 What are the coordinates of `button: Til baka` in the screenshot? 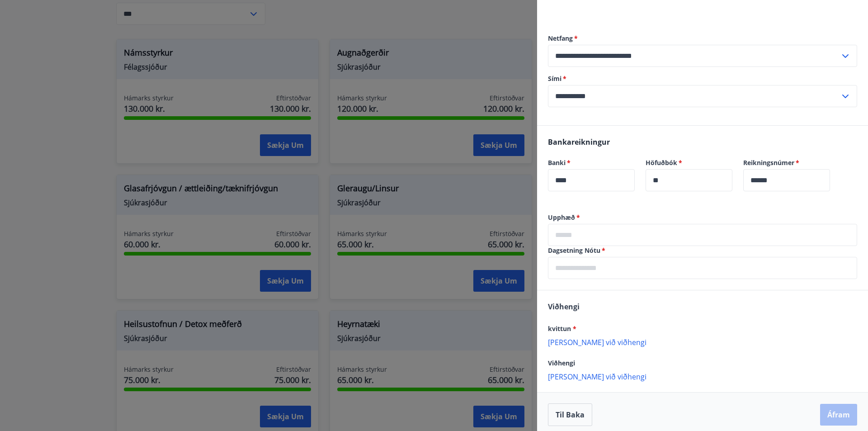 It's located at (571, 415).